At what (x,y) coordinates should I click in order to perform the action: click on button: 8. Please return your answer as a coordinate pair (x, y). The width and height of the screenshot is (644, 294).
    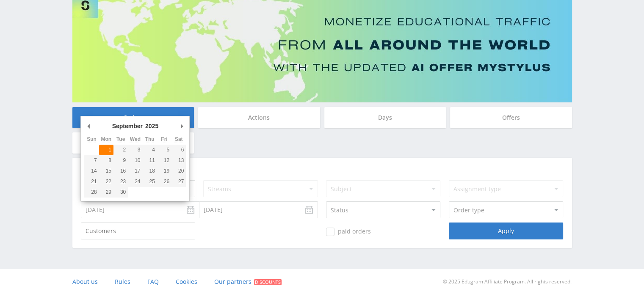
    Looking at the image, I should click on (106, 161).